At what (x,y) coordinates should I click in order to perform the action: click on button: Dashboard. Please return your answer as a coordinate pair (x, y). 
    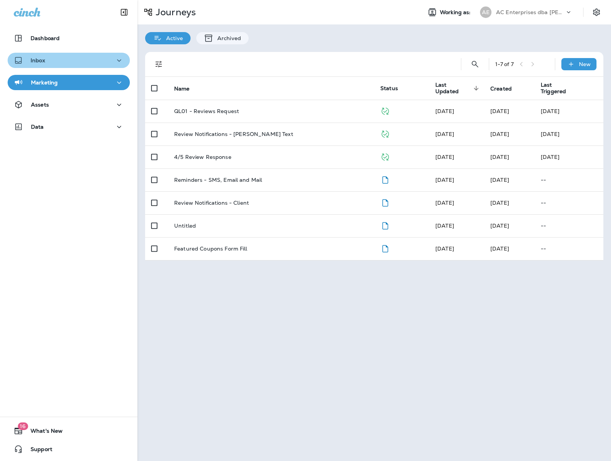
    Looking at the image, I should click on (69, 38).